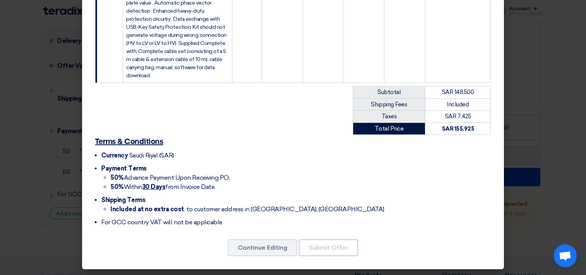 This screenshot has width=586, height=275. I want to click on span: Saudi Riyal (SAR), so click(152, 155).